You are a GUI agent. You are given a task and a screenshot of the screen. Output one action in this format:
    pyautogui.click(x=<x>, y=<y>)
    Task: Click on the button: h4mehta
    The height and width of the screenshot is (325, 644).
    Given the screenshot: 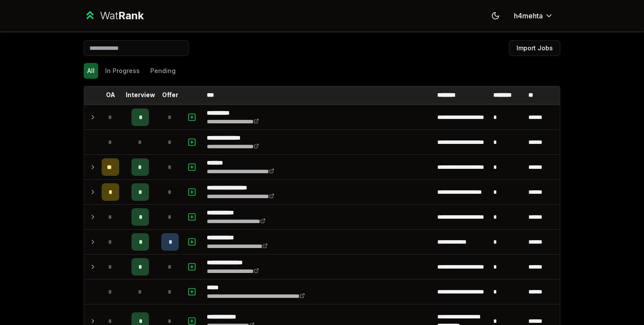 What is the action you would take?
    pyautogui.click(x=534, y=16)
    